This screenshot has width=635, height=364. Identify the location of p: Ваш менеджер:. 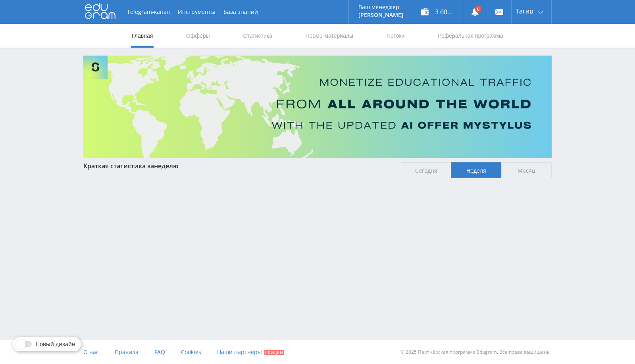
(381, 7).